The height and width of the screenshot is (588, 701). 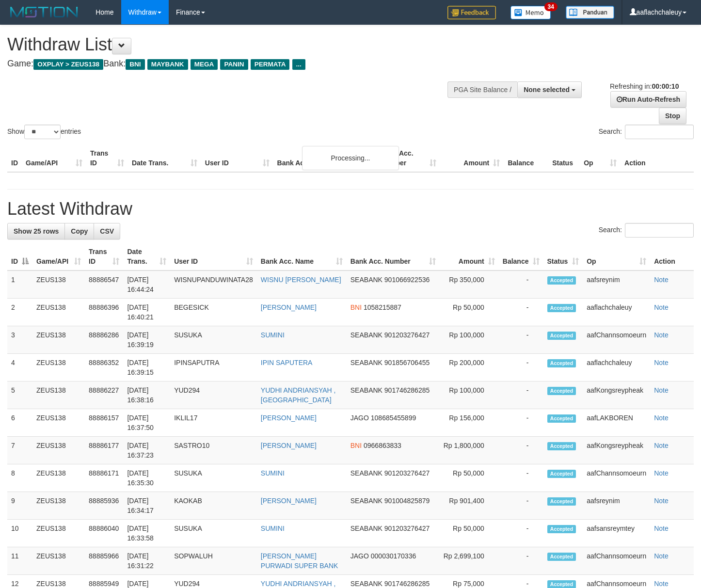 What do you see at coordinates (20, 423) in the screenshot?
I see `td: 6` at bounding box center [20, 423].